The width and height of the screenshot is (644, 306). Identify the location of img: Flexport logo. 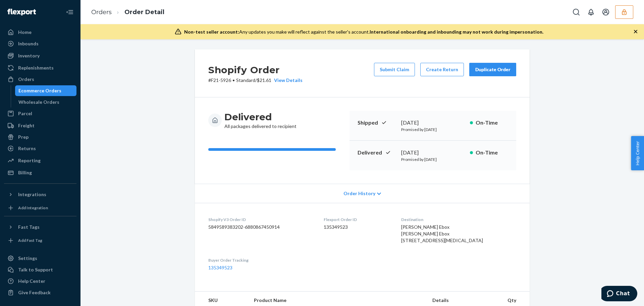
(22, 12).